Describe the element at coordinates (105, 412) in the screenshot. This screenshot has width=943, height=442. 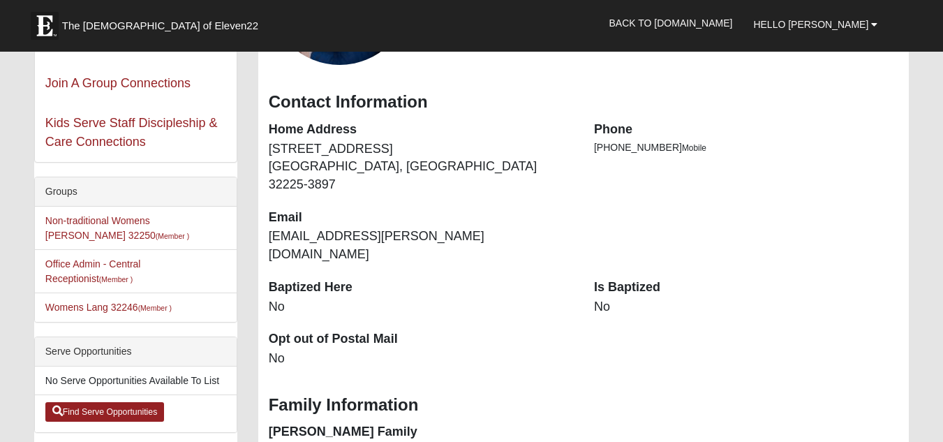
I see `a: Find Serve Opportunities` at that location.